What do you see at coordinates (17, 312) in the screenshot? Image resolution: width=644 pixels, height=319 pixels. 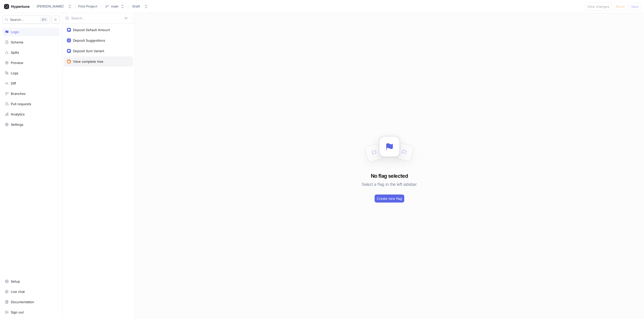 I see `div: Sign out` at bounding box center [17, 312].